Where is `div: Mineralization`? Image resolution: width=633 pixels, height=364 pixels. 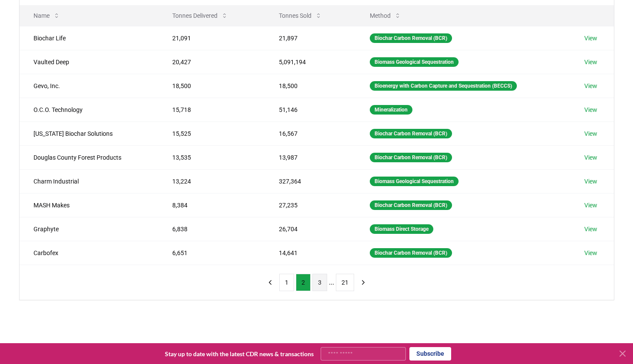 div: Mineralization is located at coordinates (391, 110).